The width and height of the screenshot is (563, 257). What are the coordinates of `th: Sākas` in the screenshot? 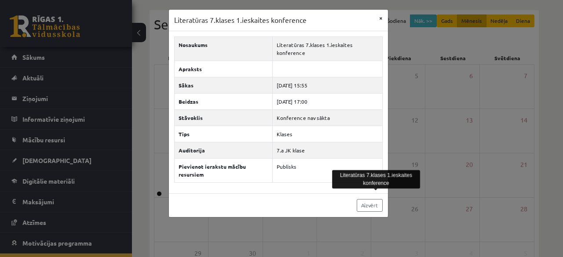 It's located at (223, 85).